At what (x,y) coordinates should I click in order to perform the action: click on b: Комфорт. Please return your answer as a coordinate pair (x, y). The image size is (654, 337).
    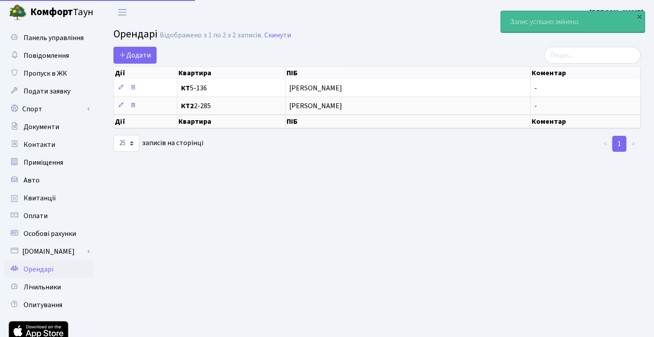
    Looking at the image, I should click on (52, 12).